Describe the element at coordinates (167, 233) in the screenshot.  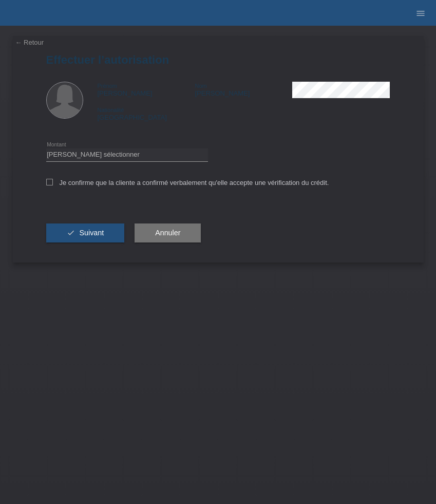
I see `span: Annuler` at that location.